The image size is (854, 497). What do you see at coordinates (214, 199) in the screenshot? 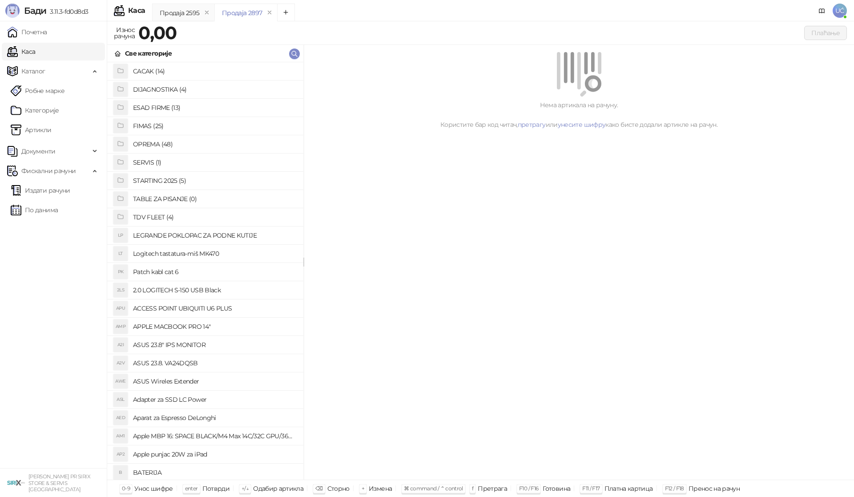
I see `h4: TABLE ZA PISANJE (0)` at bounding box center [214, 199].